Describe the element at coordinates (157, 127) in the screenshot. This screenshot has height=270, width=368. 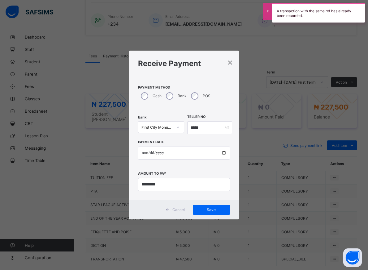
I see `div: First City Monument Bank (FCMB) - GOOD SHEPHERD SCHOOLS` at that location.